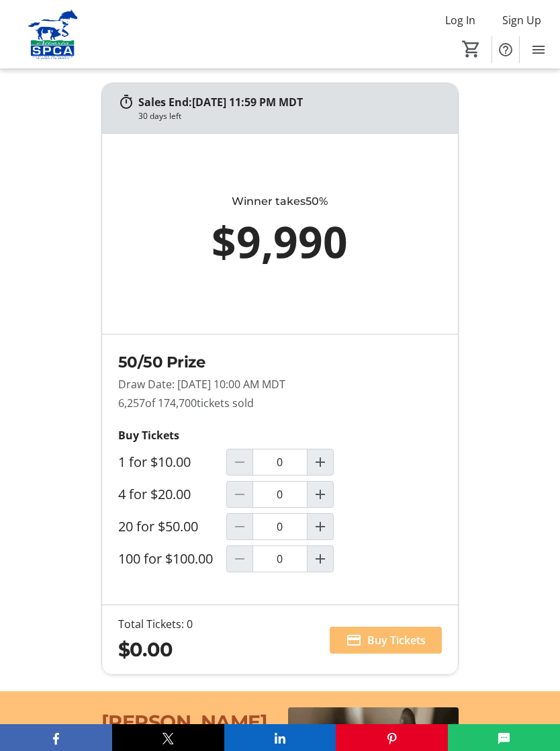 This screenshot has height=751, width=560. Describe the element at coordinates (170, 403) in the screenshot. I see `span: of 174,700` at that location.